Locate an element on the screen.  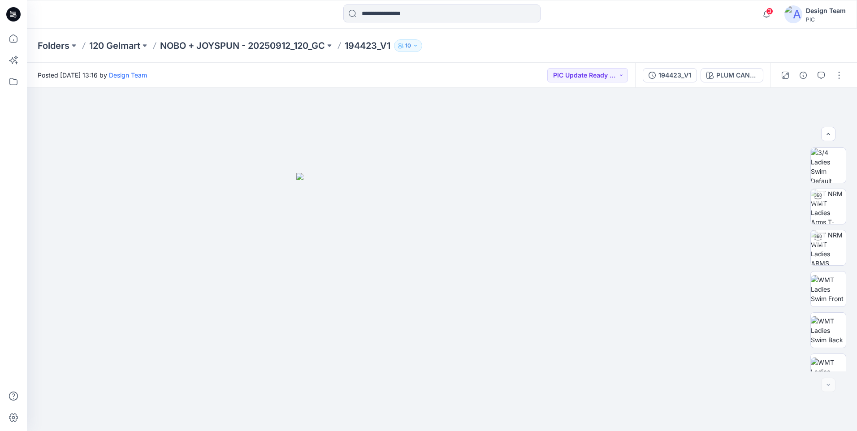
p: 120 Gelmart is located at coordinates (115, 46).